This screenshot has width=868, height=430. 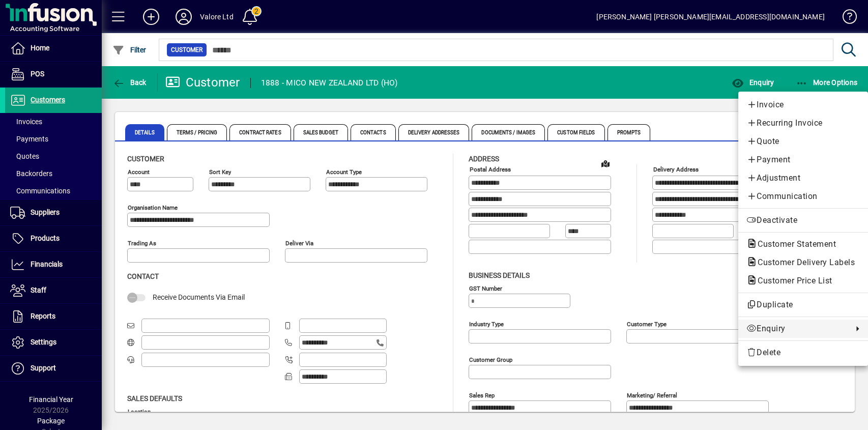 What do you see at coordinates (803, 178) in the screenshot?
I see `span: Adjustment` at bounding box center [803, 178].